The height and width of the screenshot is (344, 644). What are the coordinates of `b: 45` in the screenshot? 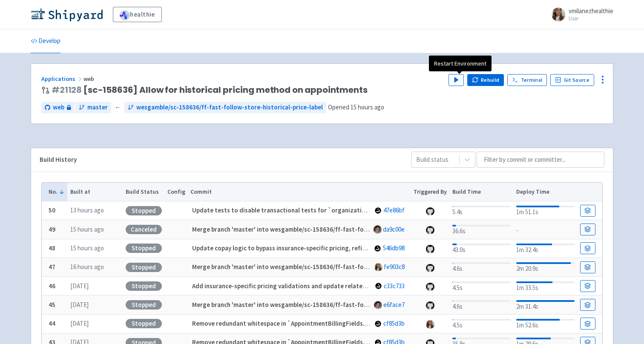 It's located at (52, 305).